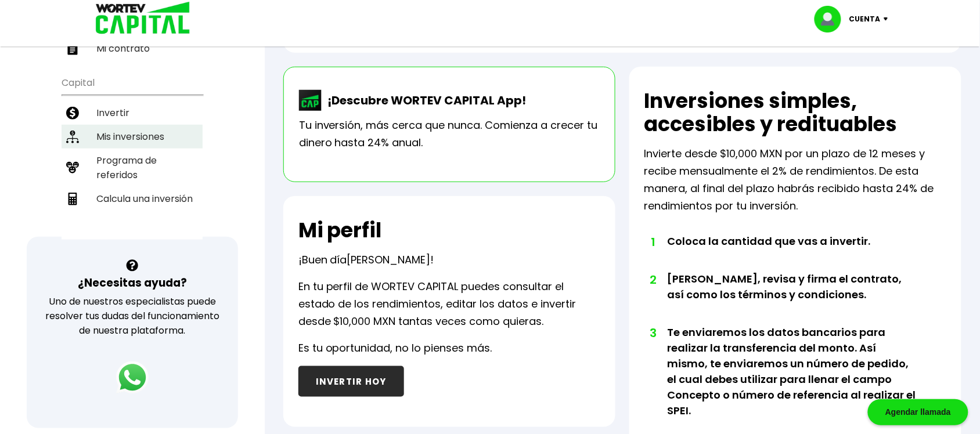 The image size is (980, 434). Describe the element at coordinates (73, 168) in the screenshot. I see `img: recomiendanos-icon.9b8e9327.svg` at that location.